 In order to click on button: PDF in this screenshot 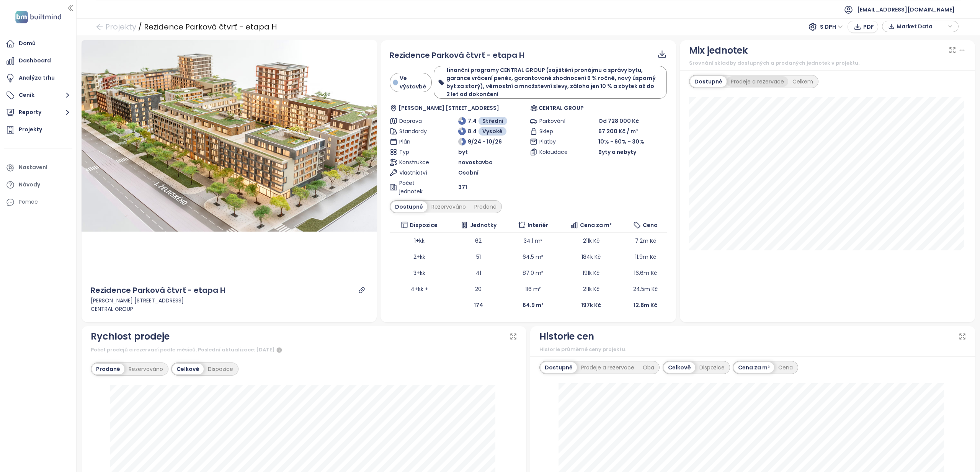, I will do `click(862, 27)`.